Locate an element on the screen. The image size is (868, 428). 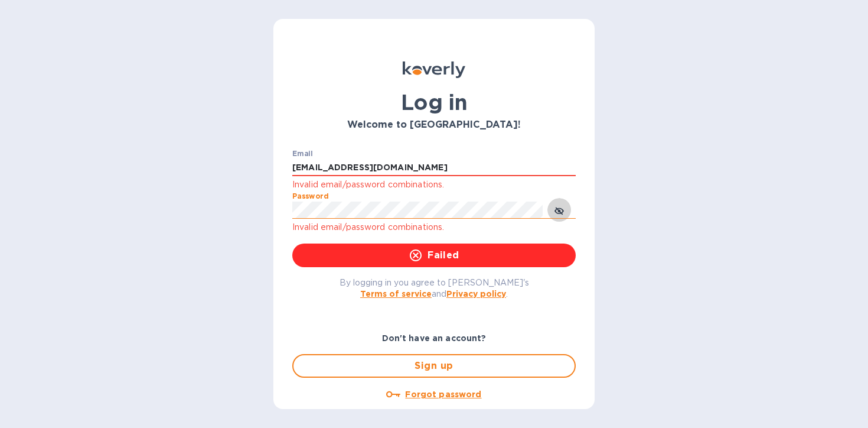
button: toggle password visibility is located at coordinates (559, 210).